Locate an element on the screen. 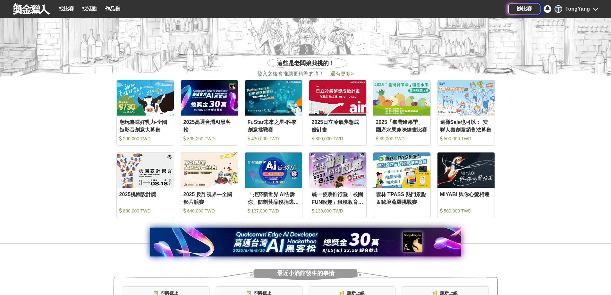 The image size is (611, 295). div: 139,000 TWD is located at coordinates (338, 211).